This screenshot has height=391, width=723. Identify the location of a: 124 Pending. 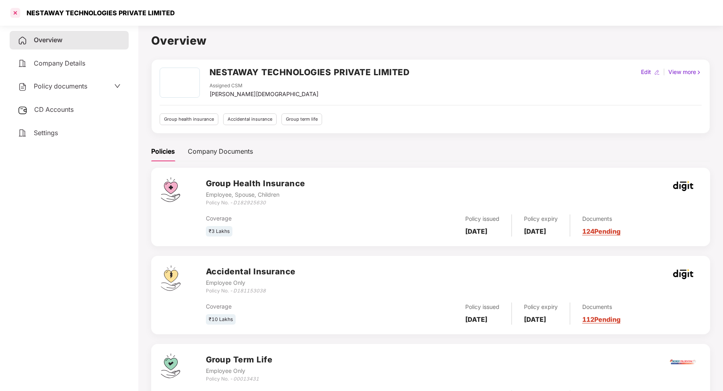
(601, 231).